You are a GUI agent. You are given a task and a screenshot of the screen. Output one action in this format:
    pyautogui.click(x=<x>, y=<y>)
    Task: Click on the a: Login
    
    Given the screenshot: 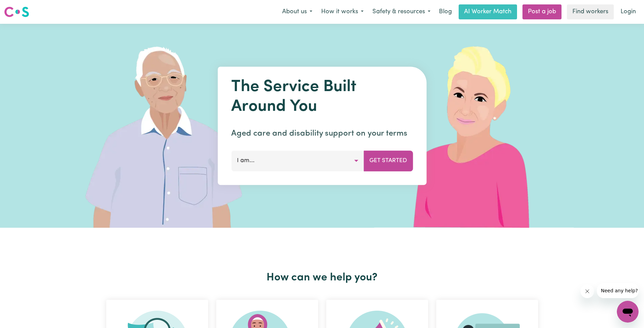 What is the action you would take?
    pyautogui.click(x=628, y=12)
    